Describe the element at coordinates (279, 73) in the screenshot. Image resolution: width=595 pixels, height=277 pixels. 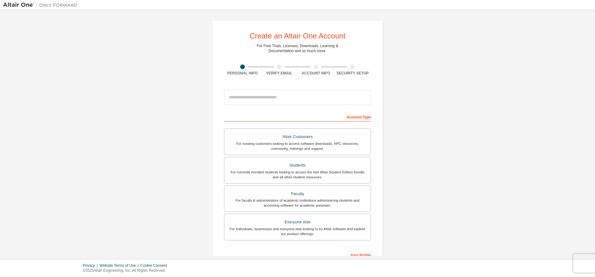
I see `div: Verify Email` at that location.